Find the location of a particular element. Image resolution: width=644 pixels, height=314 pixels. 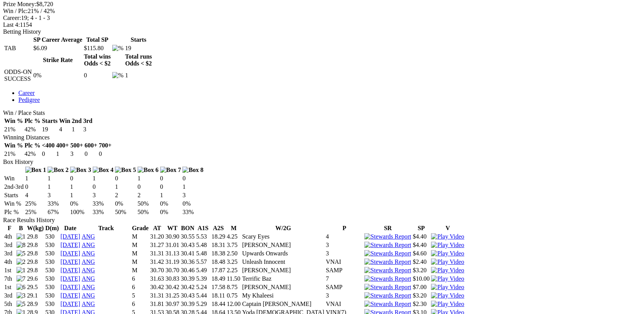

td: 30.43 is located at coordinates (187, 296).